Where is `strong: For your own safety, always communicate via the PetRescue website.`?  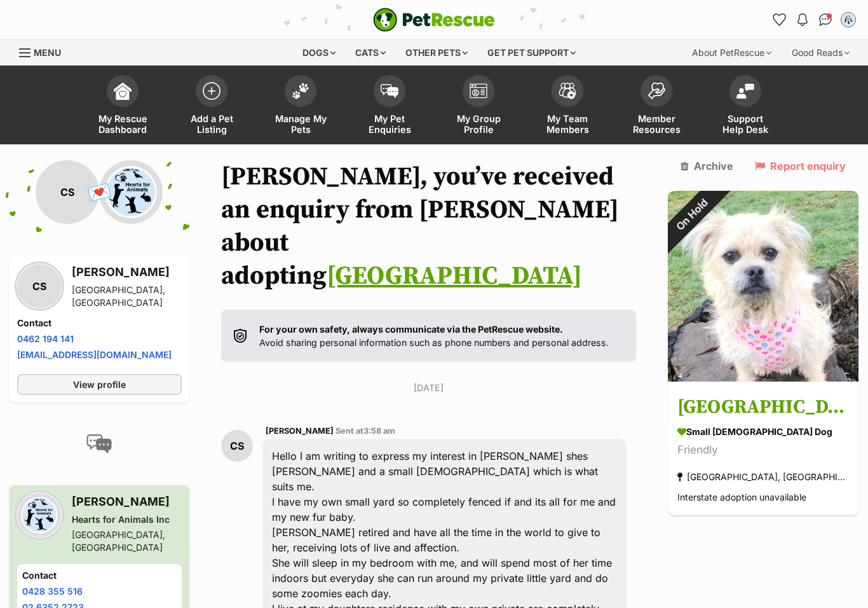 strong: For your own safety, always communicate via the PetRescue website. is located at coordinates (411, 329).